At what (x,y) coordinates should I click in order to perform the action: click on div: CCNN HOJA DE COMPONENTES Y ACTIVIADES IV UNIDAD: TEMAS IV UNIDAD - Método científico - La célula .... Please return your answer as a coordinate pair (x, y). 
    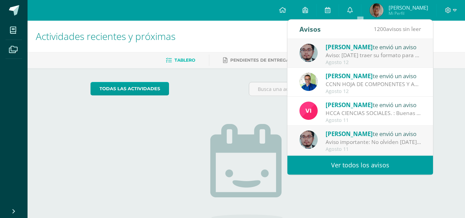
    Looking at the image, I should click on (374, 84).